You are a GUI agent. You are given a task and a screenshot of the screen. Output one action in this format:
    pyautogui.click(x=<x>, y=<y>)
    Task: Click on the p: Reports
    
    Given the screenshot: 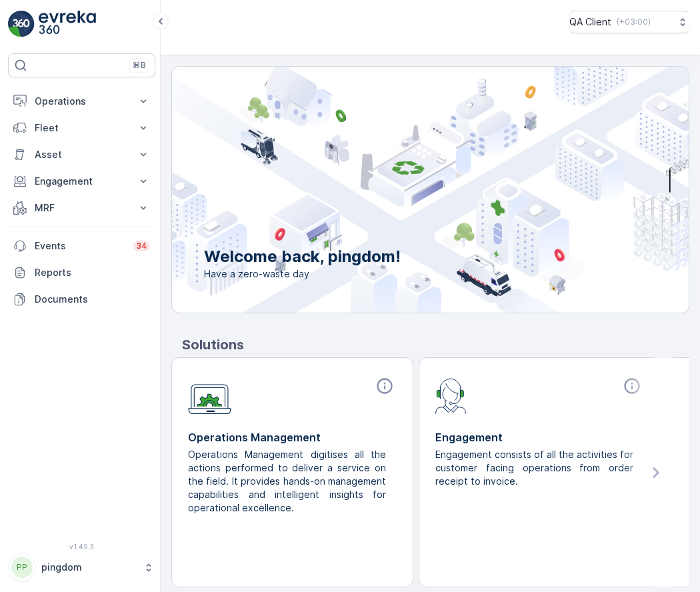 What is the action you would take?
    pyautogui.click(x=92, y=273)
    